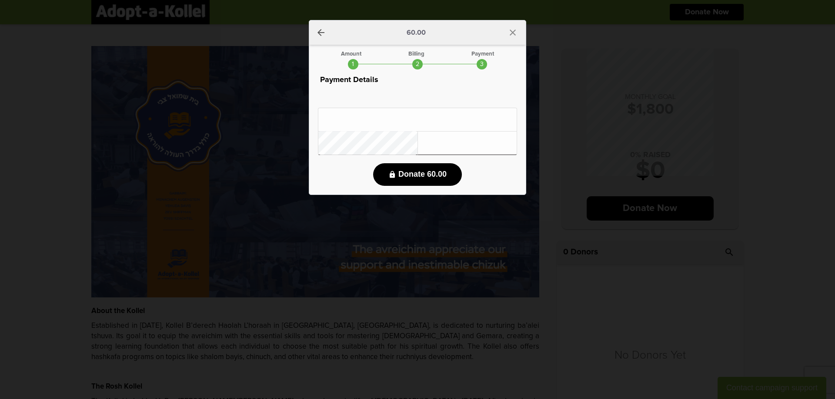 Image resolution: width=835 pixels, height=399 pixels. What do you see at coordinates (353, 64) in the screenshot?
I see `div: 1` at bounding box center [353, 64].